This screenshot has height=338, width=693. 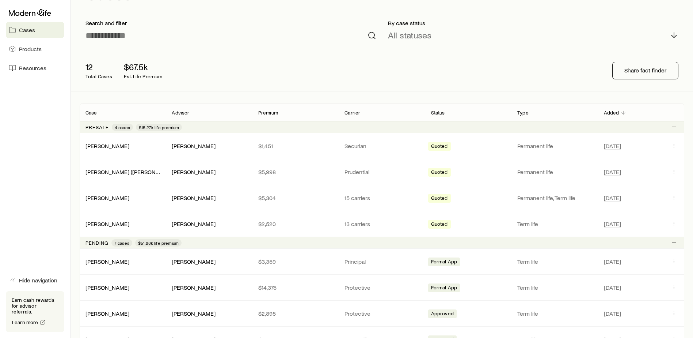 I want to click on p: Prudential, so click(x=382, y=172).